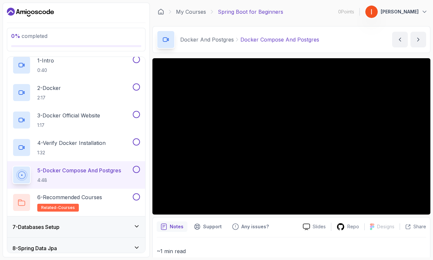  What do you see at coordinates (16, 36) in the screenshot?
I see `span: 0 %` at bounding box center [16, 36].